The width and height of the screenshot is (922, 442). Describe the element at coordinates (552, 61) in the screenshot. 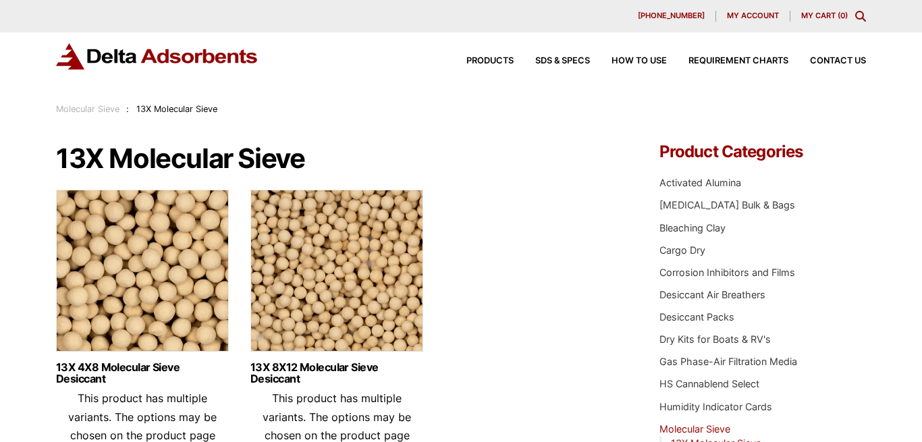

I see `a: SDS & SPECS` at that location.